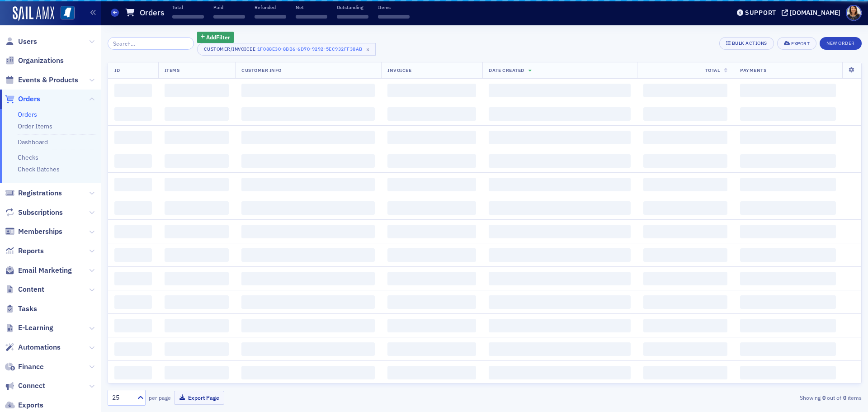 This screenshot has height=412, width=868. I want to click on button: New Order, so click(840, 43).